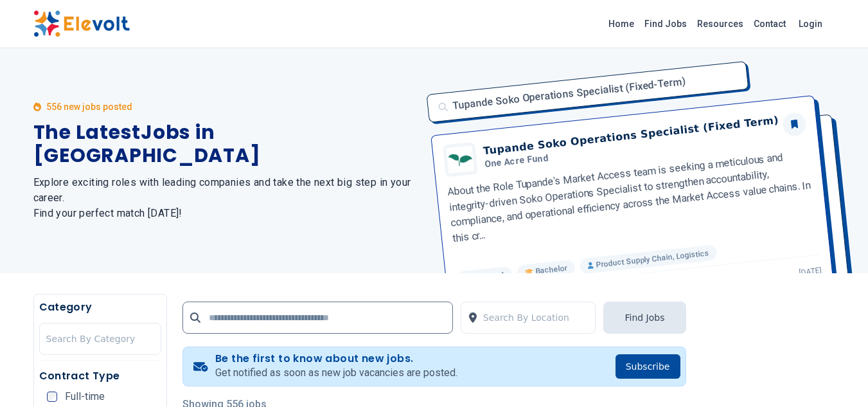  I want to click on input: Full-time, so click(52, 397).